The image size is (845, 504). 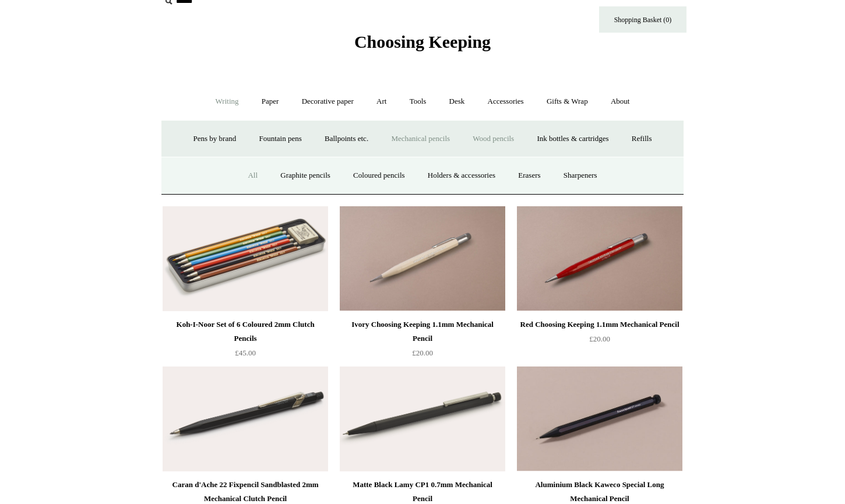 What do you see at coordinates (227, 101) in the screenshot?
I see `a: Writing` at bounding box center [227, 101].